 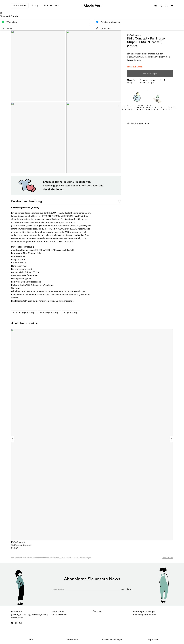 I want to click on p: Entdecke fair hergestellte Produkte von unabhängigen Marken, denen Eltern vertrauen und die Kinde..., so click(x=73, y=186).